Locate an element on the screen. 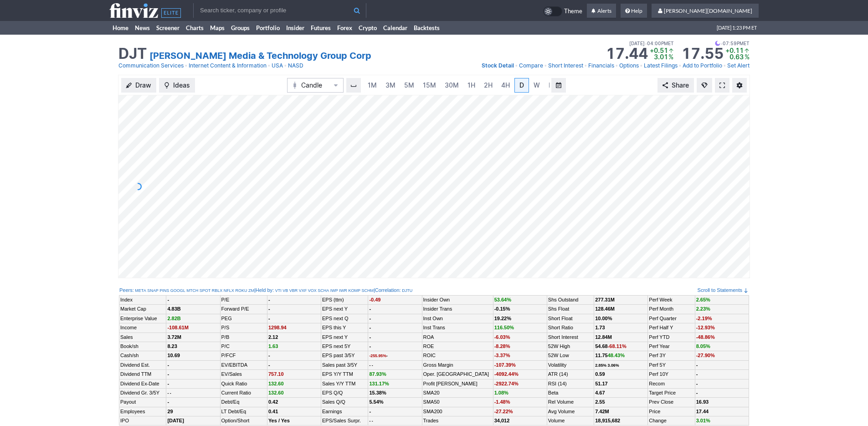 The image size is (868, 426). a: Home is located at coordinates (120, 28).